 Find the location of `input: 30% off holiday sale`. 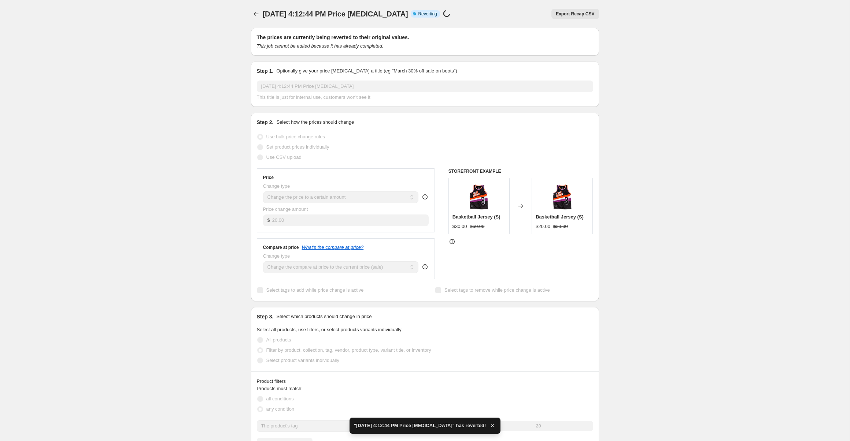

input: 30% off holiday sale is located at coordinates (425, 86).